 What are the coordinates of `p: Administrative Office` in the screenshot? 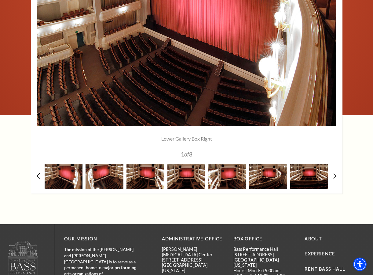 It's located at (193, 239).